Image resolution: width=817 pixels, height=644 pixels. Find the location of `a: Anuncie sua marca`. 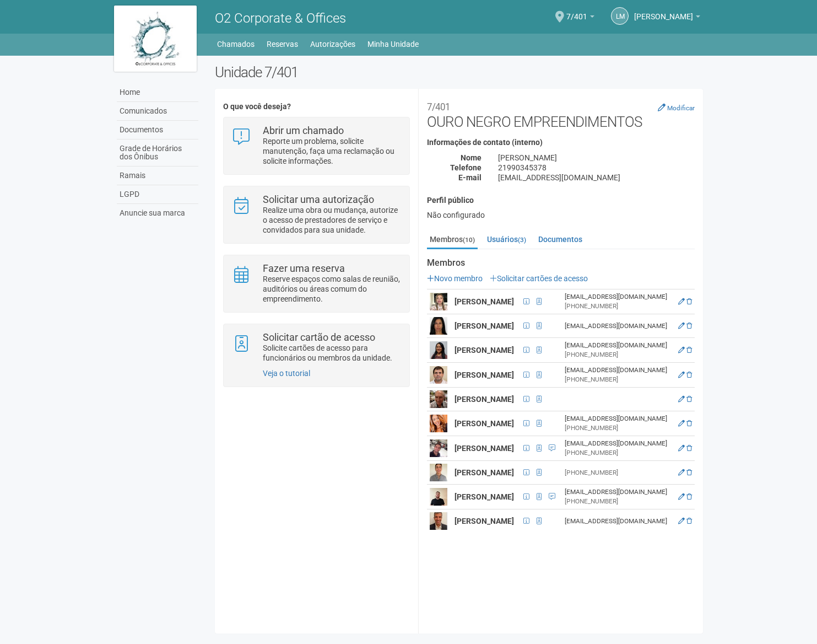

a: Anuncie sua marca is located at coordinates (158, 213).